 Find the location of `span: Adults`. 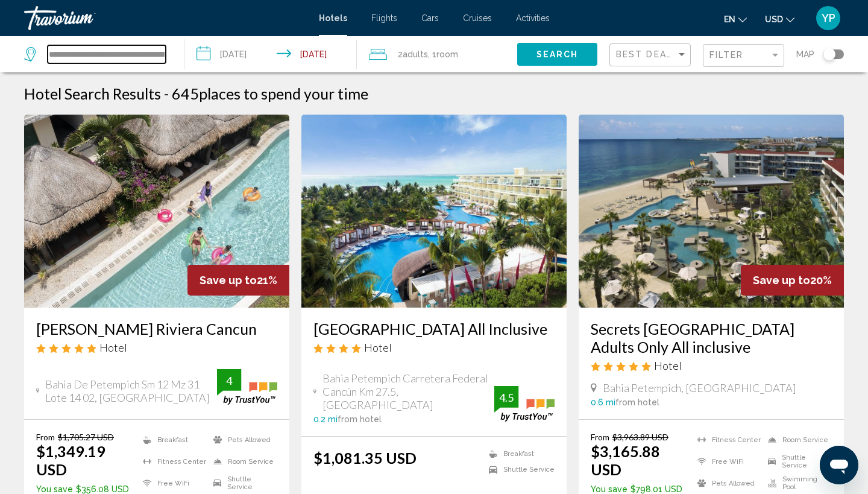

span: Adults is located at coordinates (415, 54).